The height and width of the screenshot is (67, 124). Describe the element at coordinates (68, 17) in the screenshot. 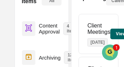

I see `a: Powered byPylon` at that location.